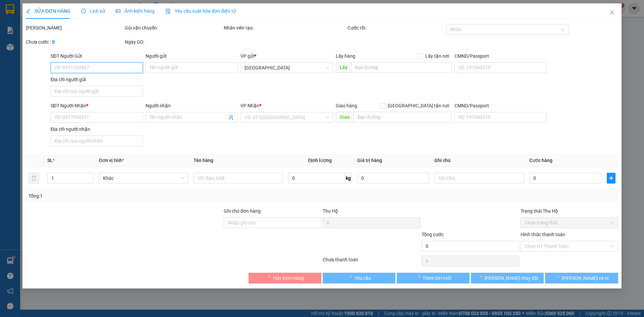  I want to click on div: Trạng thái Thu Hộ, so click(569, 211).